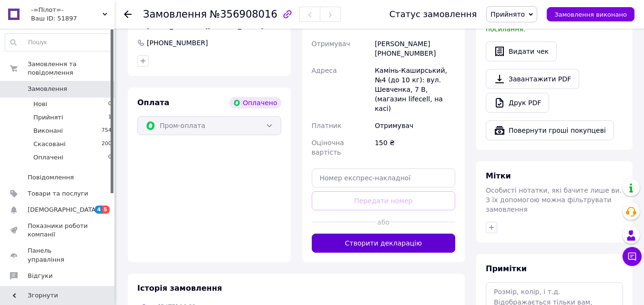 This screenshot has width=644, height=305. I want to click on span: або, so click(383, 222).